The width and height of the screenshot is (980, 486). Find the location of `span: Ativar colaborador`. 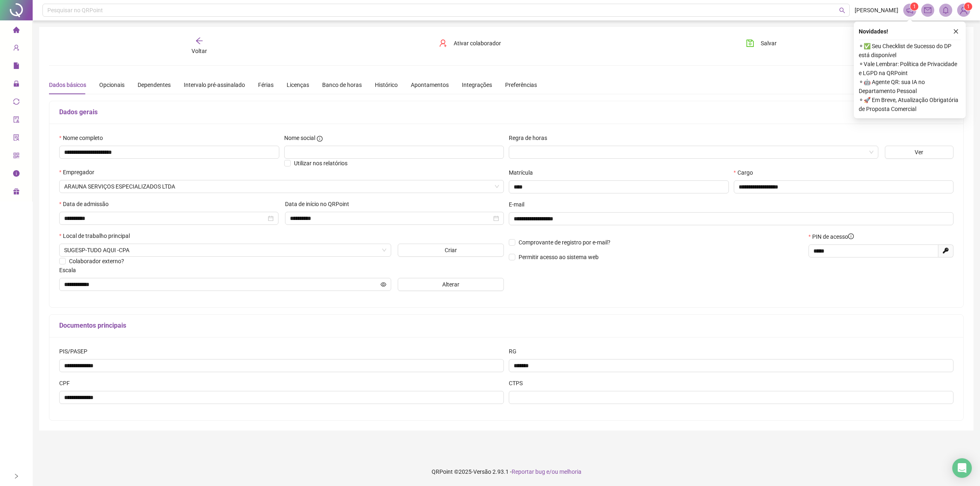

span: Ativar colaborador is located at coordinates (477, 43).